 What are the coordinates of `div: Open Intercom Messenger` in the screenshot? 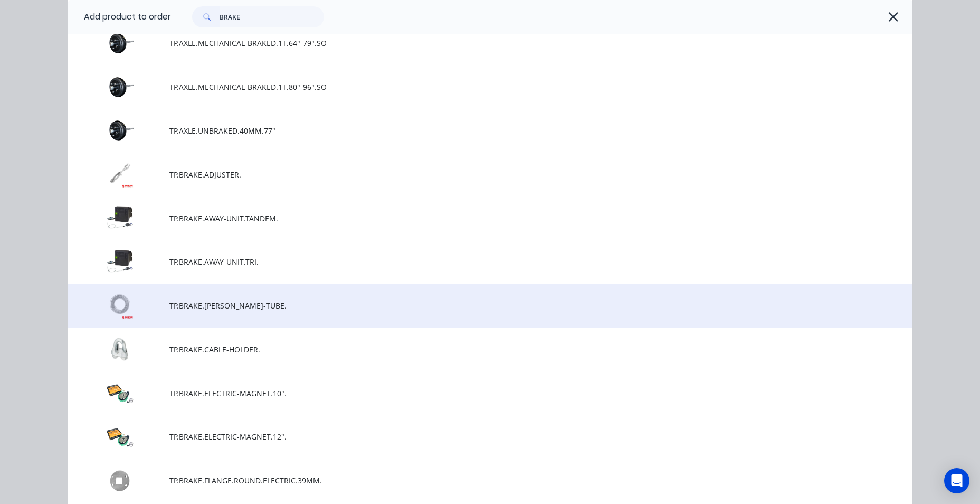 It's located at (956, 480).